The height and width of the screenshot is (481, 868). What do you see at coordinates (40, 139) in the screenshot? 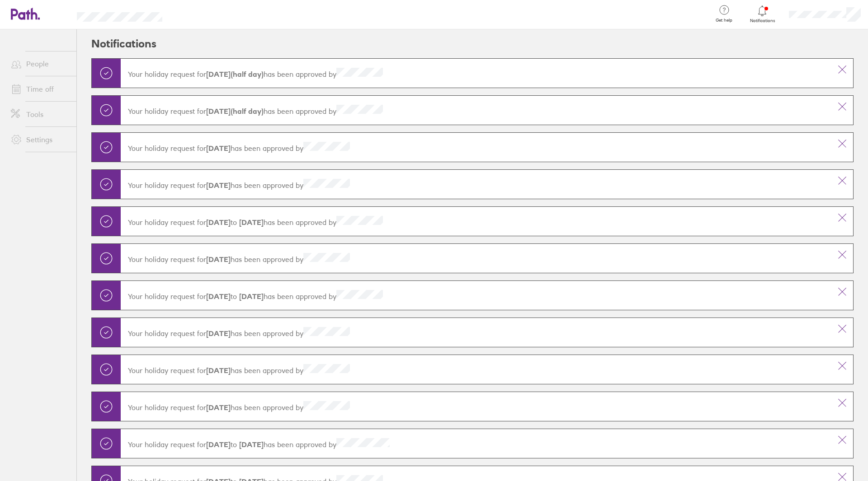
I see `a: Settings` at bounding box center [40, 139].